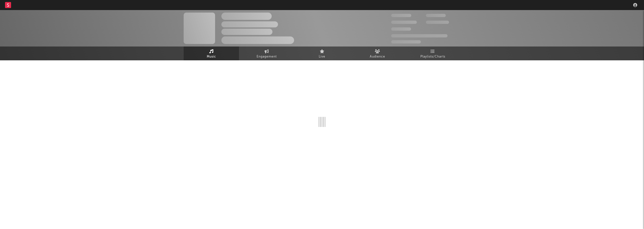 The height and width of the screenshot is (229, 644). Describe the element at coordinates (433, 53) in the screenshot. I see `a: Playlists/Charts` at that location.